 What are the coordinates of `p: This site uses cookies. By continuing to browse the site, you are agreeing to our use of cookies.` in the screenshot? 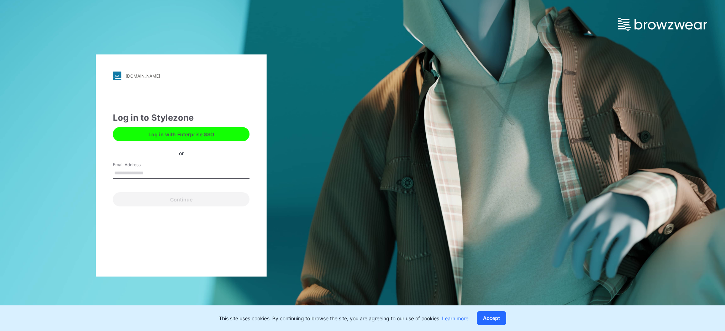 It's located at (344, 318).